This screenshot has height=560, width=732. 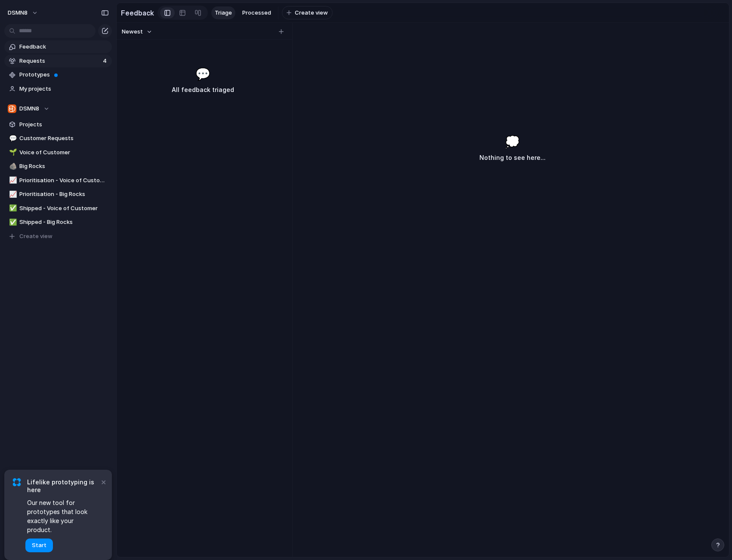 I want to click on div: 📈Prioritisation - Big Rocks, so click(x=58, y=194).